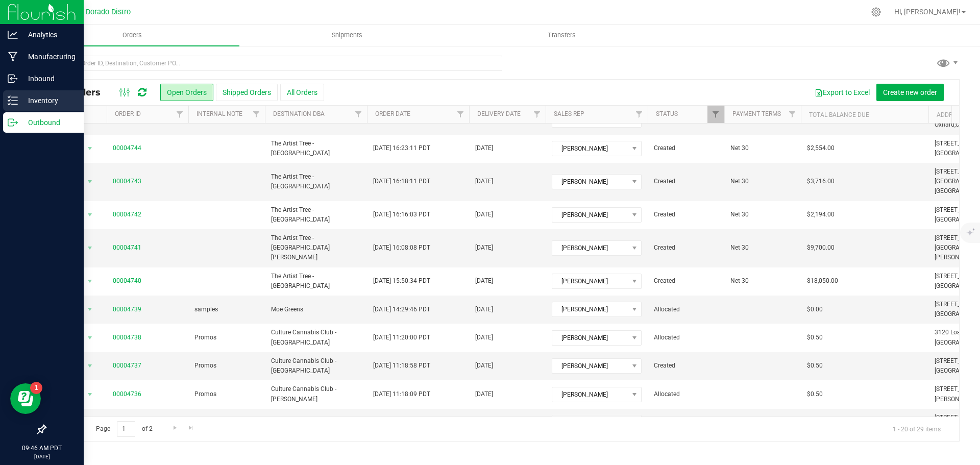 The height and width of the screenshot is (465, 980). Describe the element at coordinates (12, 57) in the screenshot. I see `inline-svg: Manufacturing` at that location.